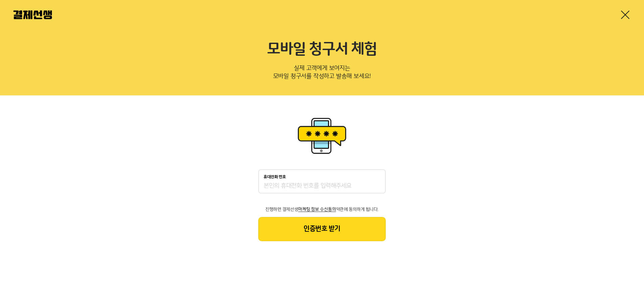 The width and height of the screenshot is (644, 306). Describe the element at coordinates (32, 15) in the screenshot. I see `img: 결제선생` at that location.